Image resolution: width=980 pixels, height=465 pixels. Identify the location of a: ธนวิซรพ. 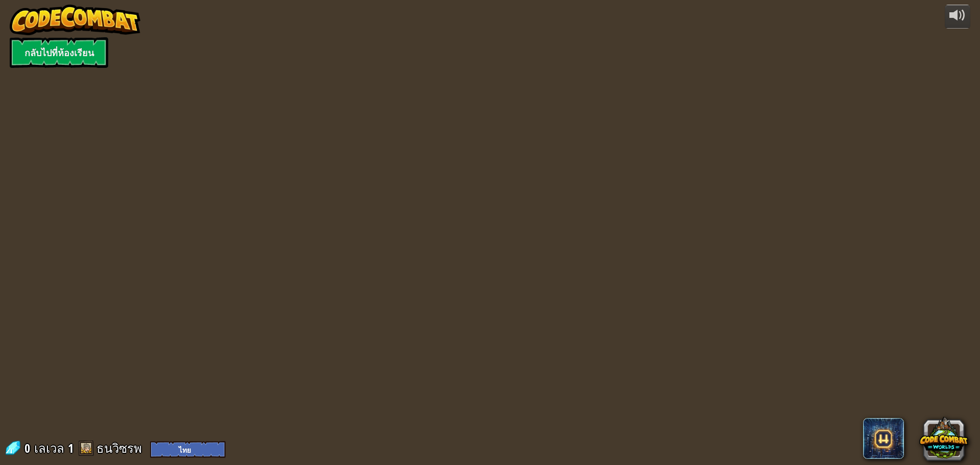
(120, 448).